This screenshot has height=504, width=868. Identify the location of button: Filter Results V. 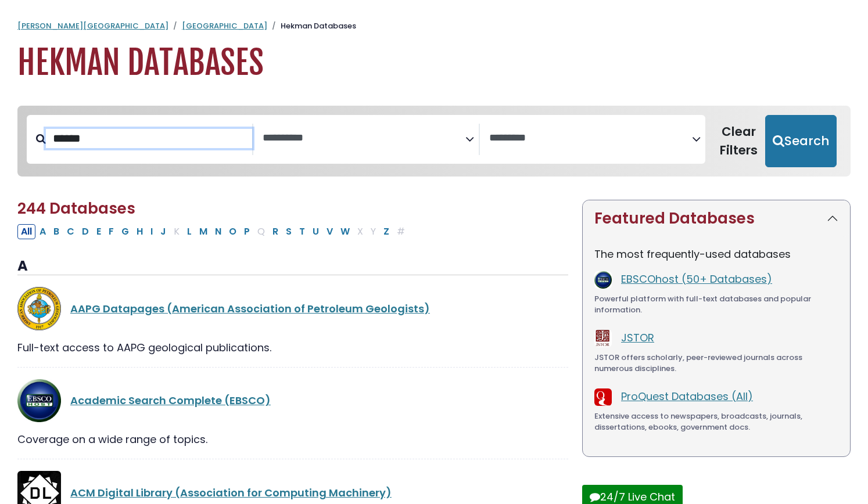
(329, 232).